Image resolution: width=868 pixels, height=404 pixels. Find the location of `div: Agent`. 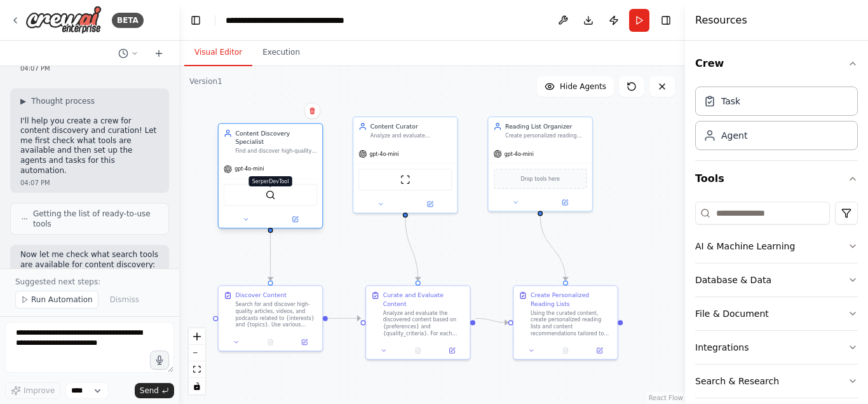

div: Agent is located at coordinates (734, 136).